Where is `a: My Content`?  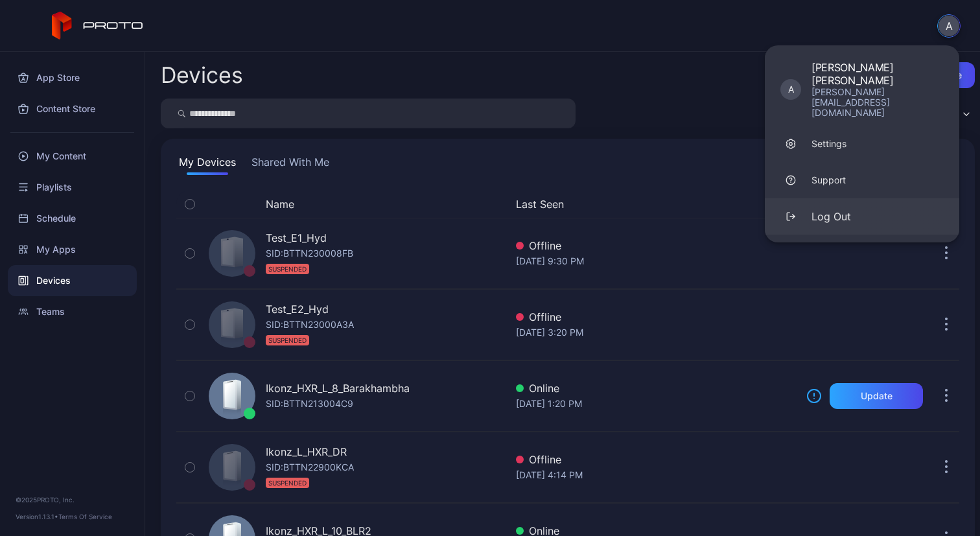 a: My Content is located at coordinates (72, 156).